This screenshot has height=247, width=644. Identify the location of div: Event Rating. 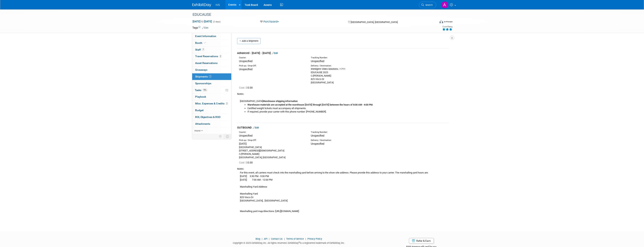
(447, 27).